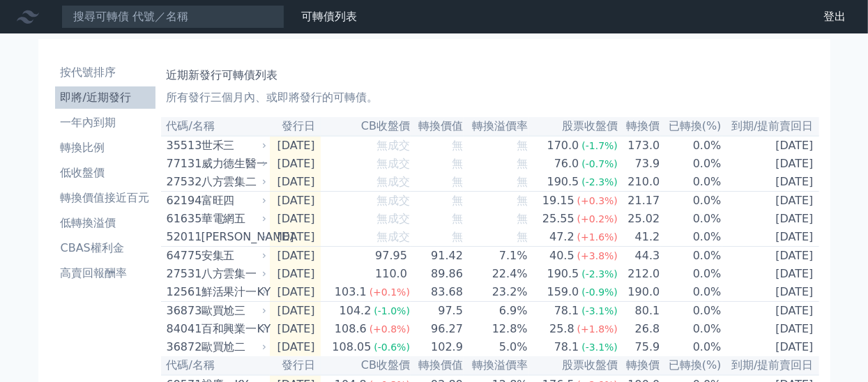 This screenshot has height=382, width=868. Describe the element at coordinates (233, 219) in the screenshot. I see `div: 華電網五` at that location.